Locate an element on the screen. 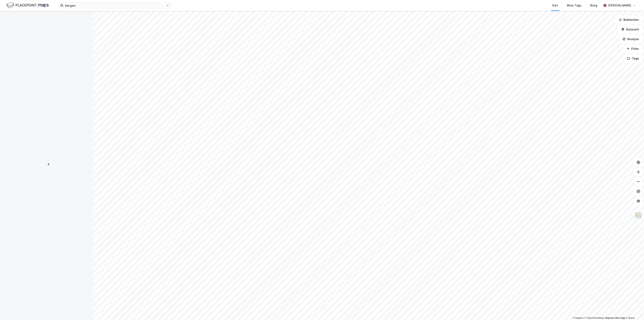  a: Improve this map is located at coordinates (615, 318).